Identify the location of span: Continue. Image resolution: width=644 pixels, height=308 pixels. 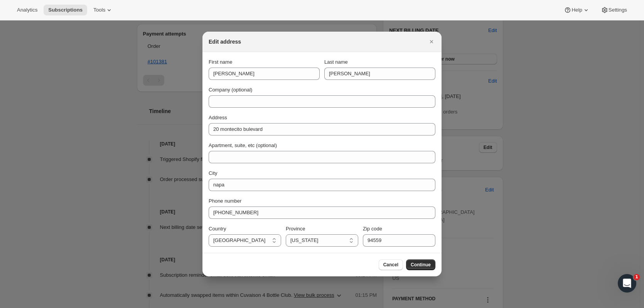
(421, 265).